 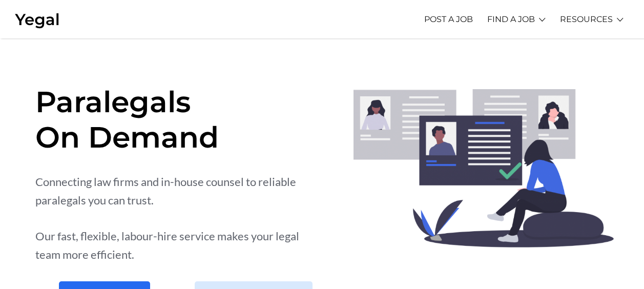 What do you see at coordinates (586, 19) in the screenshot?
I see `a: RESOURCES` at bounding box center [586, 19].